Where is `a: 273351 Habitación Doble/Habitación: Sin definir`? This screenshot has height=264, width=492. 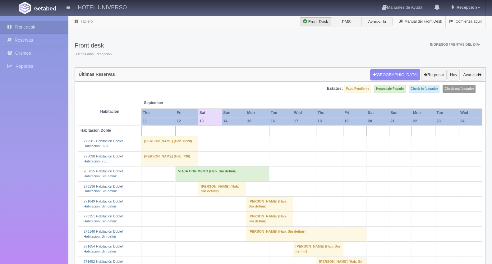 a: 273351 Habitación Doble/Habitación: Sin definir is located at coordinates (103, 219).